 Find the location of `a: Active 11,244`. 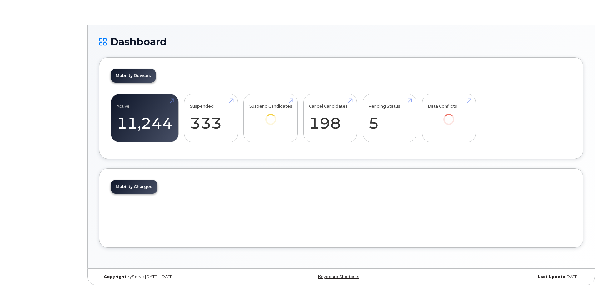

a: Active 11,244 is located at coordinates (145, 118).